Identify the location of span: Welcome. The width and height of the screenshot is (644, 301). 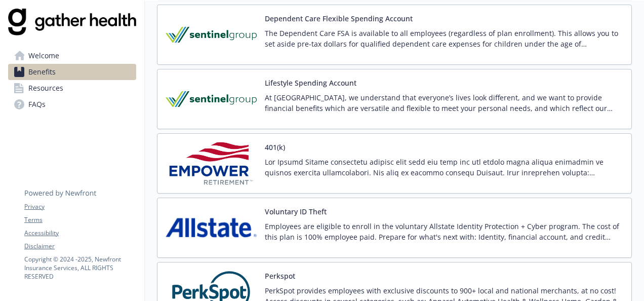
(43, 55).